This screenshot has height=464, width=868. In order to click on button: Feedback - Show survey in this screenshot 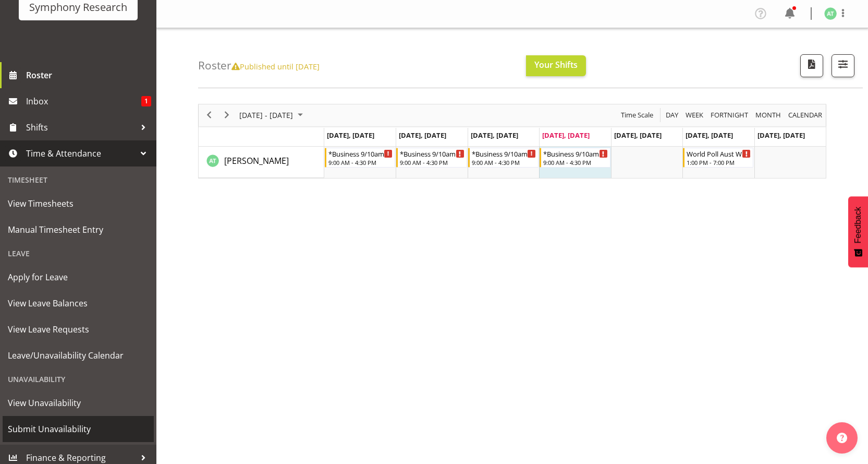, I will do `click(858, 231)`.